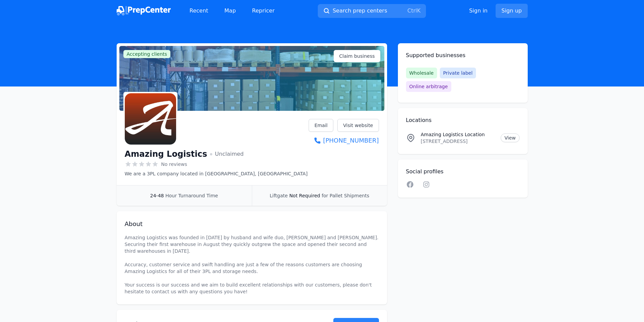 The height and width of the screenshot is (322, 644). I want to click on a: PrepCenter, so click(144, 11).